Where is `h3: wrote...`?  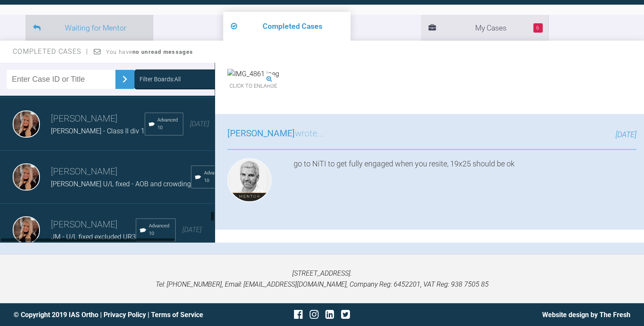
h3: wrote... is located at coordinates (276, 134).